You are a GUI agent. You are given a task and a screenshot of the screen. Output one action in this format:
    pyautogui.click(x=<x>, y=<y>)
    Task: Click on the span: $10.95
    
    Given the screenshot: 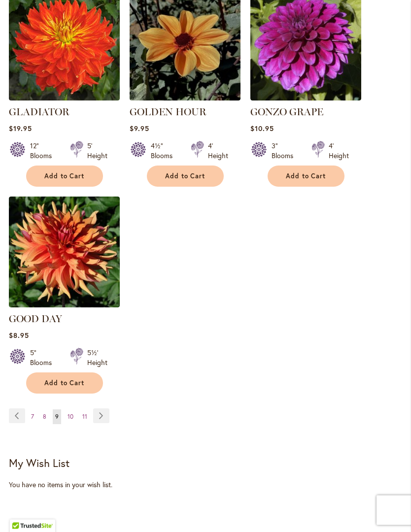 What is the action you would take?
    pyautogui.click(x=262, y=129)
    